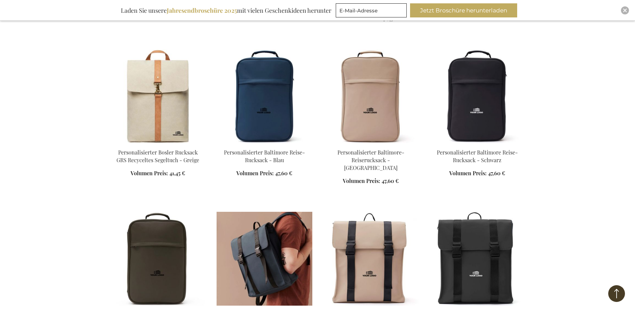 This screenshot has height=312, width=635. What do you see at coordinates (264, 156) in the screenshot?
I see `a: Personalisierter Baltimore Reise-Rucksack - Blau` at bounding box center [264, 156].